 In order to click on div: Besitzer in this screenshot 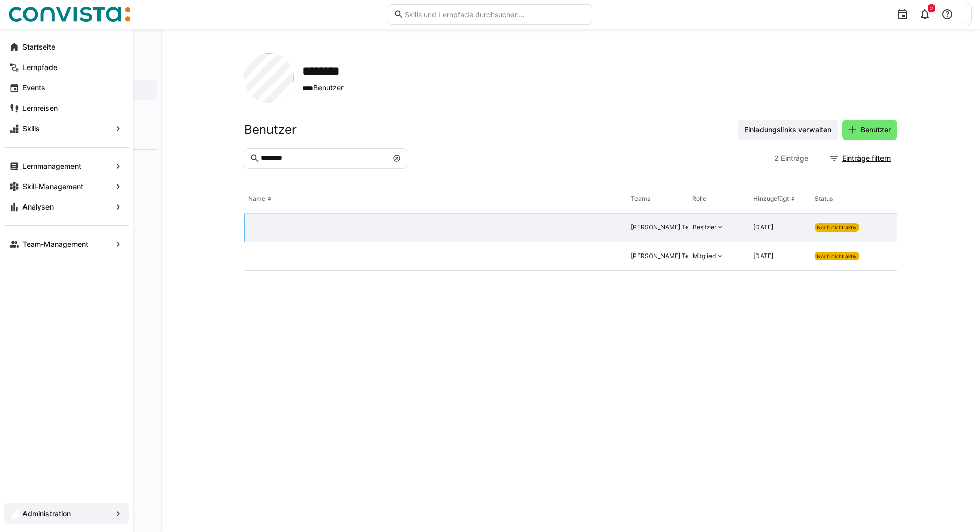, I will do `click(705, 227)`.